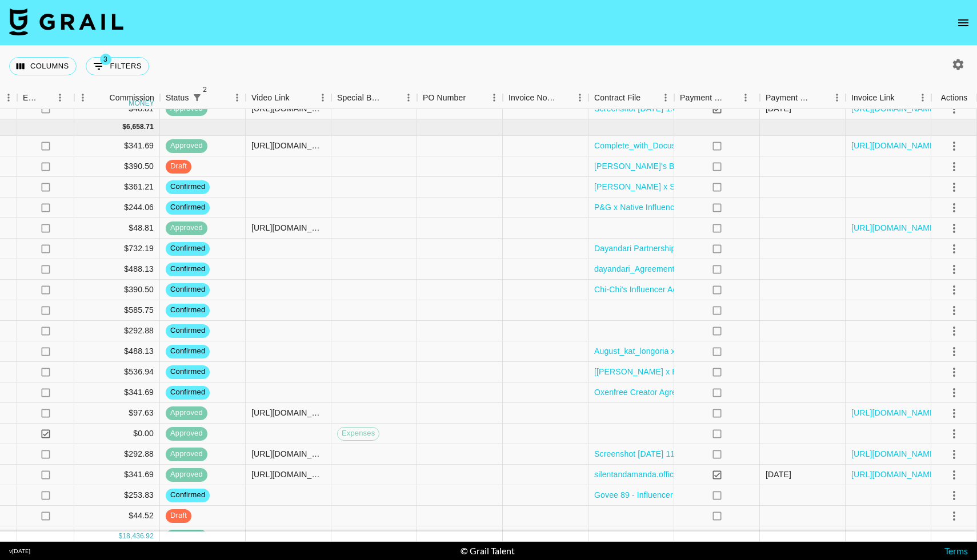 The height and width of the screenshot is (560, 977). Describe the element at coordinates (45, 98) in the screenshot. I see `div: Expenses: Remove Commission?` at that location.